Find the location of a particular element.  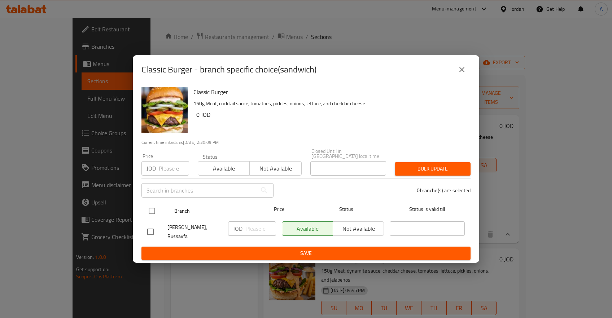

img: Classic Burger is located at coordinates (165, 110).